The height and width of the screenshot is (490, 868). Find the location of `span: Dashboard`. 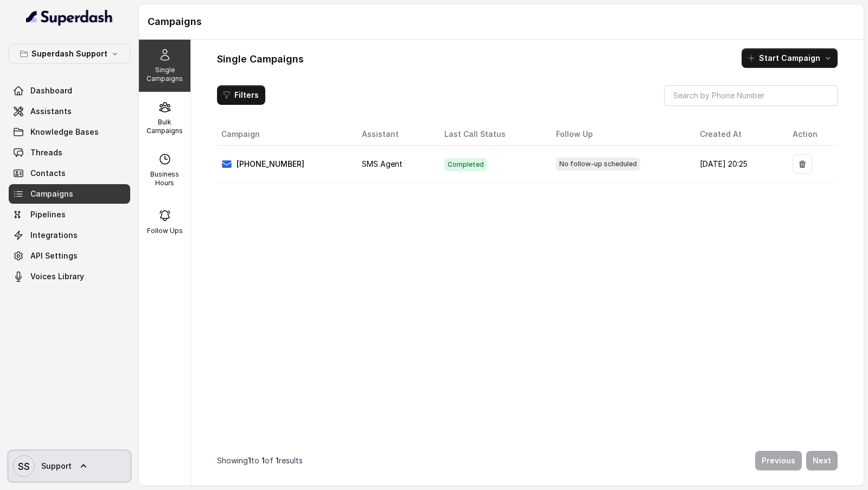

span: Dashboard is located at coordinates (51, 90).